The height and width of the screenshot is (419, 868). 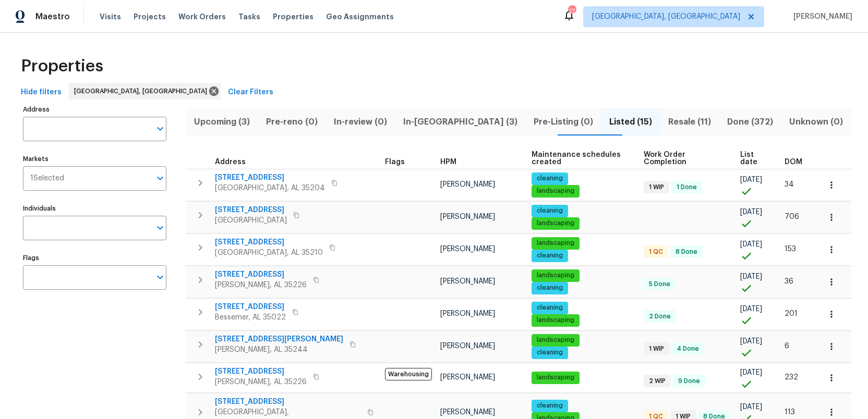 What do you see at coordinates (790, 314) in the screenshot?
I see `span: 201` at bounding box center [790, 314].